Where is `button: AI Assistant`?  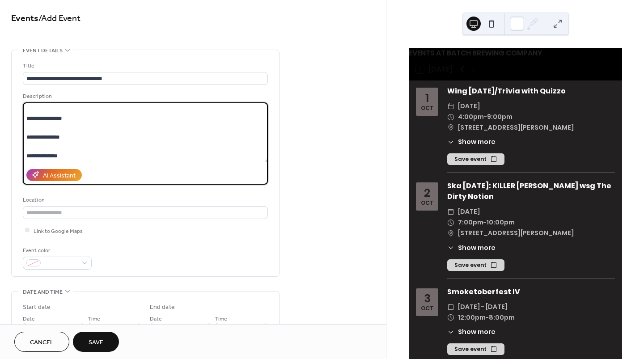
button: AI Assistant is located at coordinates (54, 175).